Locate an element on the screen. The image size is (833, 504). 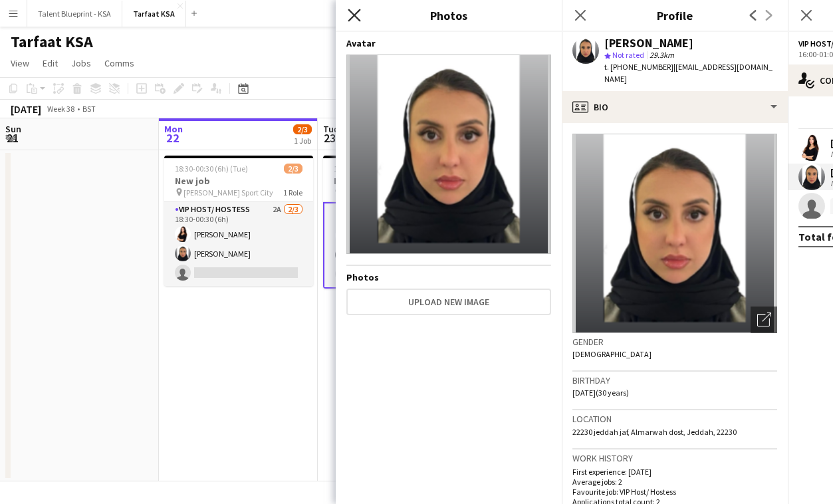
span: 22 is located at coordinates (172, 138).